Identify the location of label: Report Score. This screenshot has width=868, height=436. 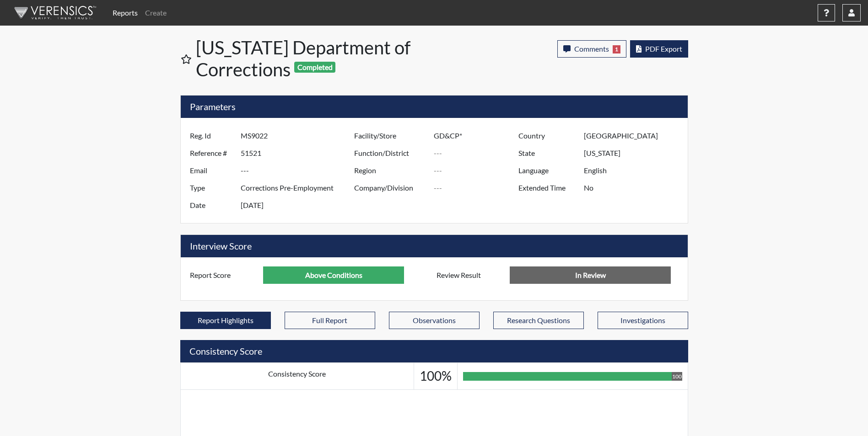
(223, 275).